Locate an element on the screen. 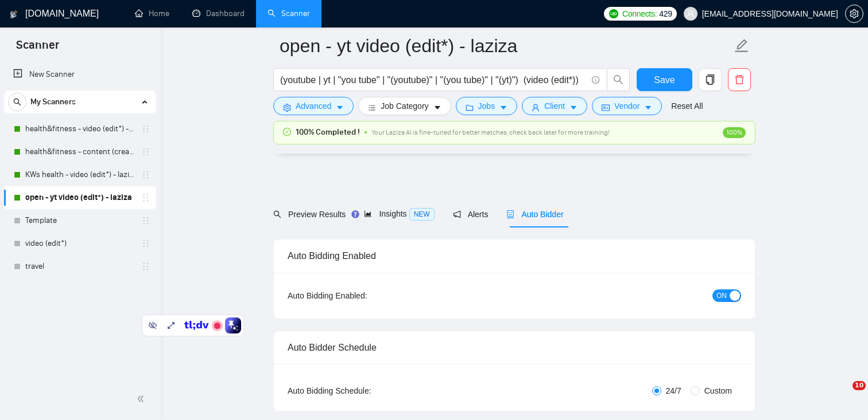 Image resolution: width=868 pixels, height=420 pixels. span: 100% is located at coordinates (734, 133).